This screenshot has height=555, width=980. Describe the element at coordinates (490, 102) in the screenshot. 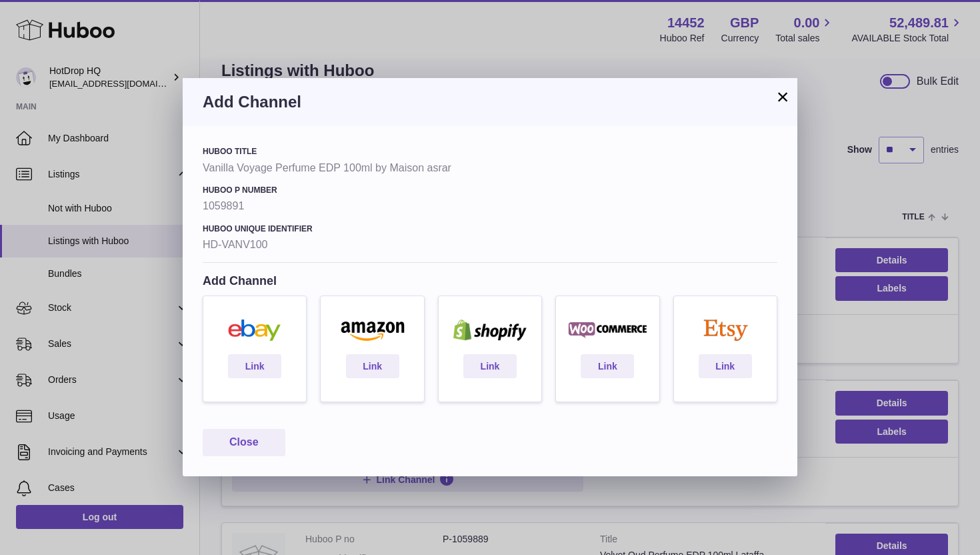

I see `h3: Add Channel` at that location.